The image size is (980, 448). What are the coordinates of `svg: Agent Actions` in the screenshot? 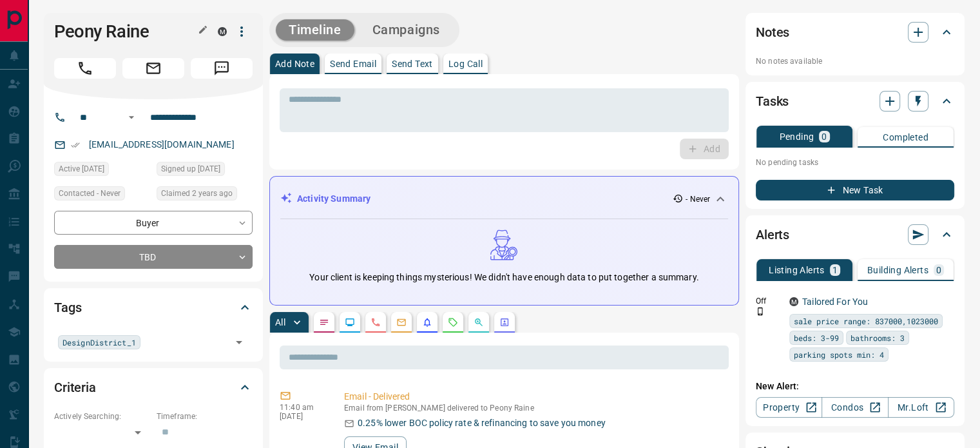 It's located at (505, 323).